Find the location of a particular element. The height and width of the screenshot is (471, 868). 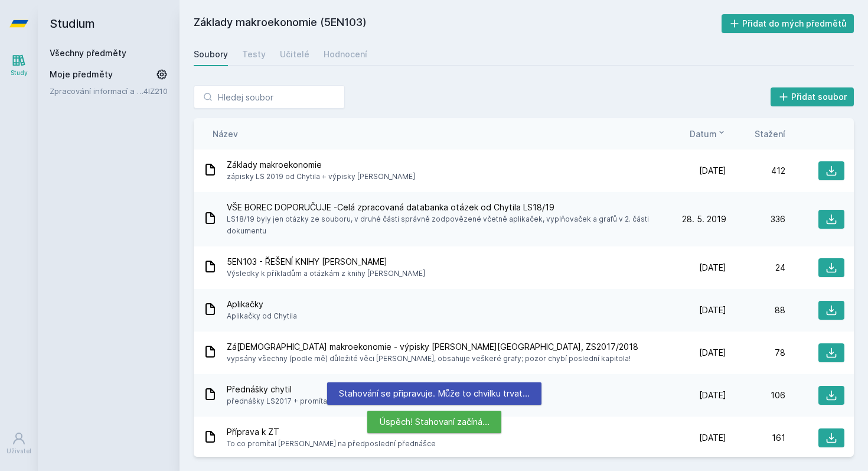

span: Přednášky chytil is located at coordinates (305, 389).